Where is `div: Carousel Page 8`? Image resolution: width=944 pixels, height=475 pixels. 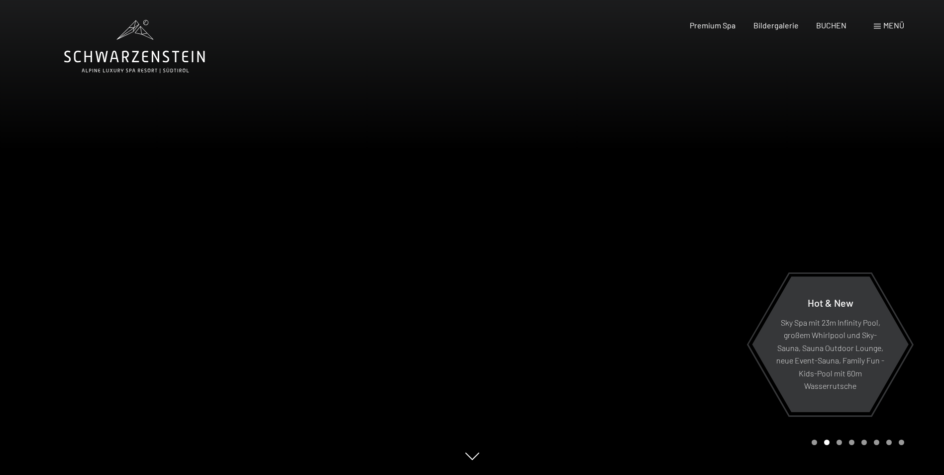 div: Carousel Page 8 is located at coordinates (901, 442).